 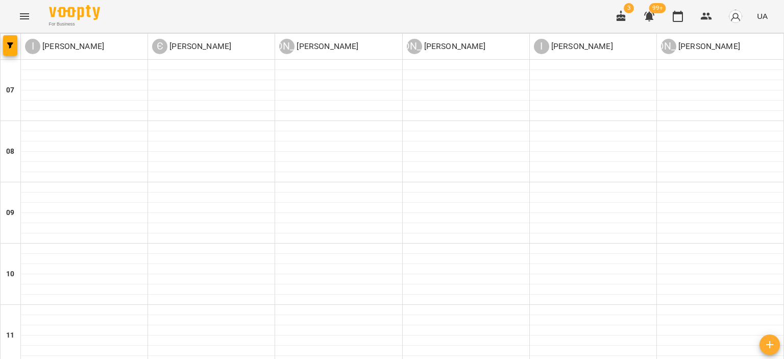 What do you see at coordinates (762, 16) in the screenshot?
I see `button: UA` at bounding box center [762, 16].